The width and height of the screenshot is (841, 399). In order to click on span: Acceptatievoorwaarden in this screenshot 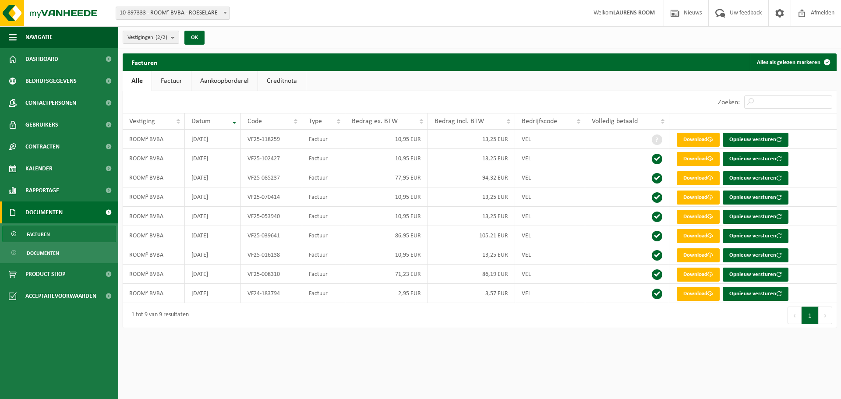, I will do `click(61, 296)`.